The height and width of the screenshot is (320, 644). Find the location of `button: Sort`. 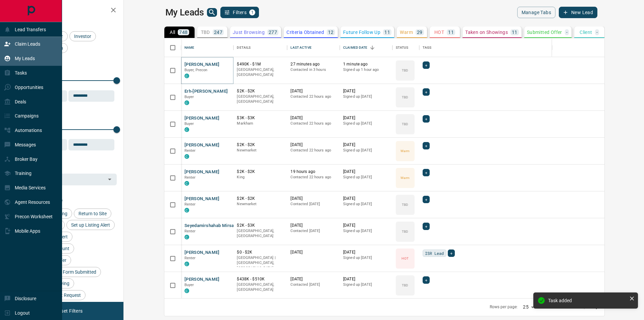

button: Sort is located at coordinates (372, 48).